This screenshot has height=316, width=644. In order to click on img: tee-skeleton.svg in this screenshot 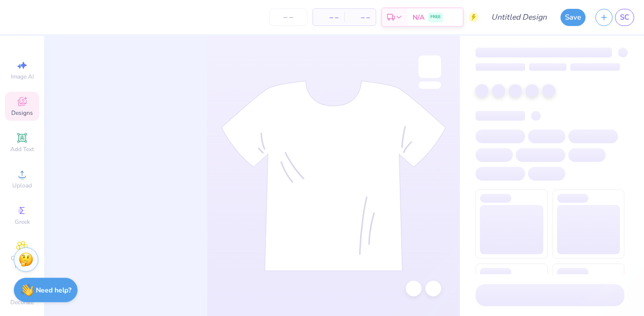, I will do `click(334, 175)`.